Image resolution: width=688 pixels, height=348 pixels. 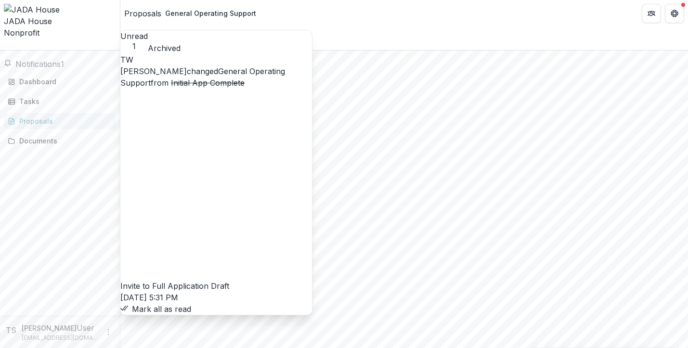 What do you see at coordinates (60, 21) in the screenshot?
I see `div: JADA House` at bounding box center [60, 21].